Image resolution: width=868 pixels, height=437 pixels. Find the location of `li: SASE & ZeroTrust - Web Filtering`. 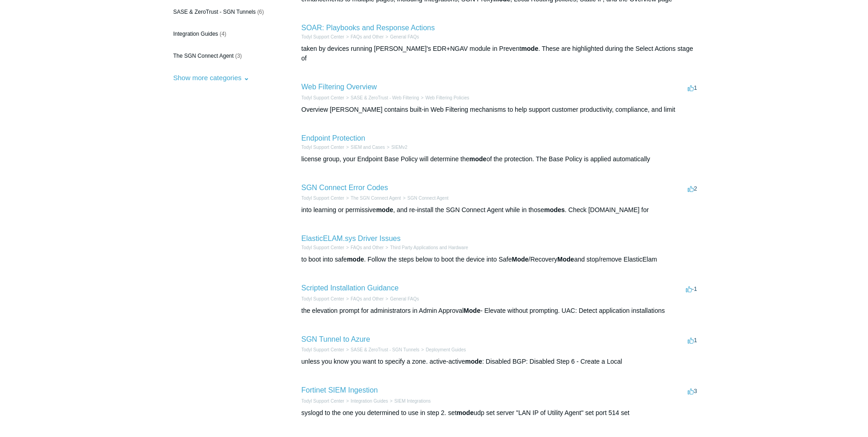

li: SASE & ZeroTrust - Web Filtering is located at coordinates (381, 97).